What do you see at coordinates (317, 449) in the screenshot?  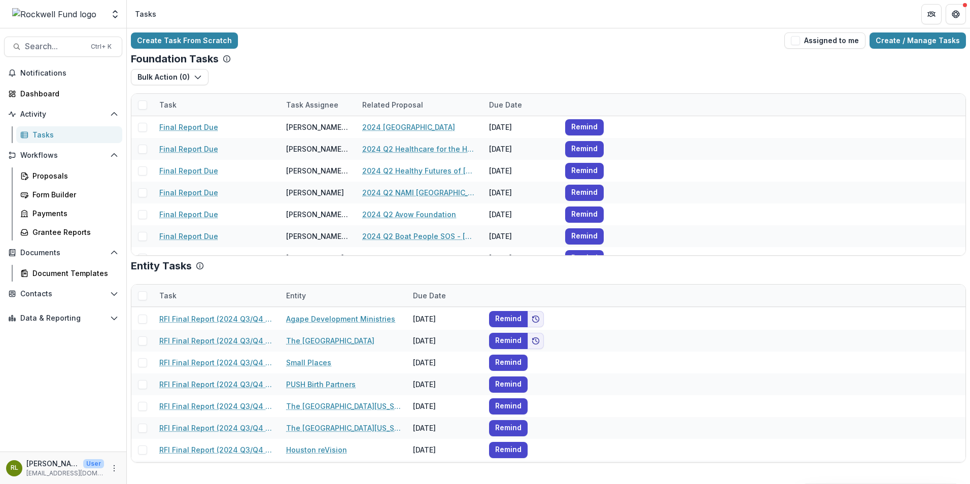 I see `a: Houston reVision` at bounding box center [317, 449].